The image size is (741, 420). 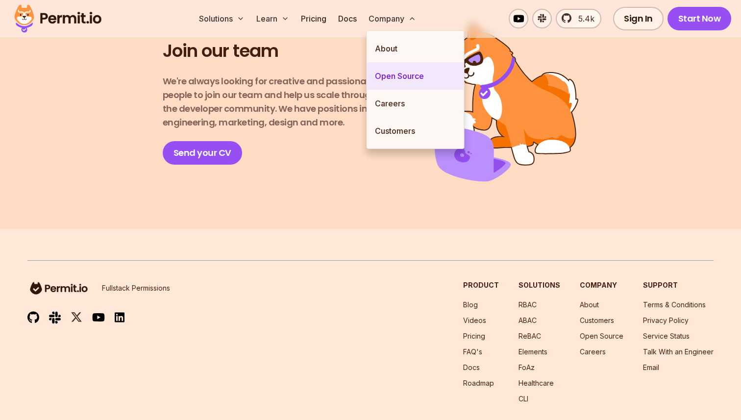 What do you see at coordinates (533, 351) in the screenshot?
I see `a: Elements` at bounding box center [533, 351].